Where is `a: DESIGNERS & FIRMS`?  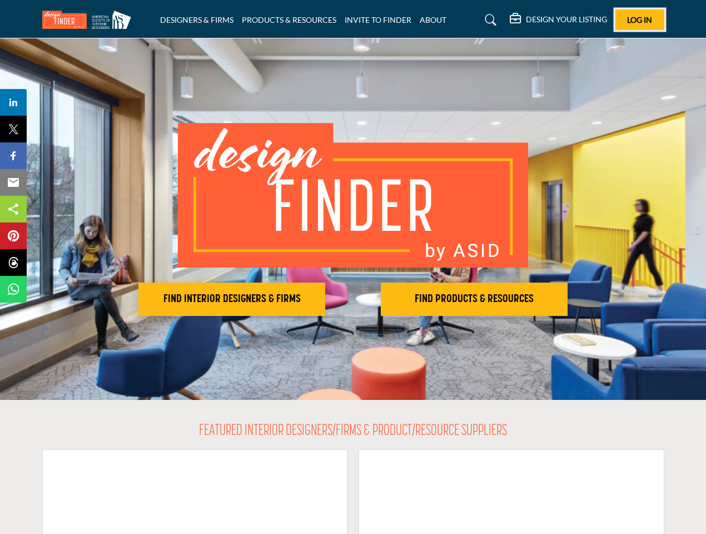 a: DESIGNERS & FIRMS is located at coordinates (197, 19).